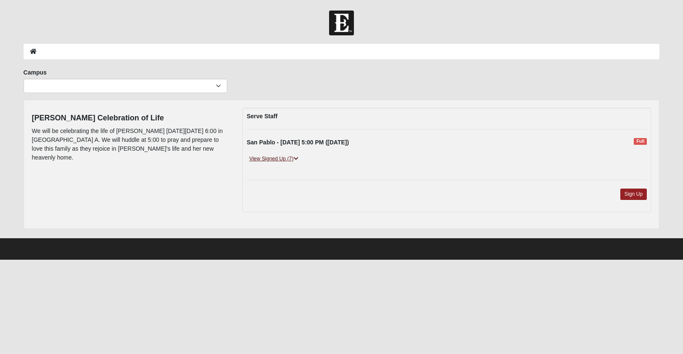 The width and height of the screenshot is (683, 354). What do you see at coordinates (274, 159) in the screenshot?
I see `a: View Signed Up (7)` at bounding box center [274, 159].